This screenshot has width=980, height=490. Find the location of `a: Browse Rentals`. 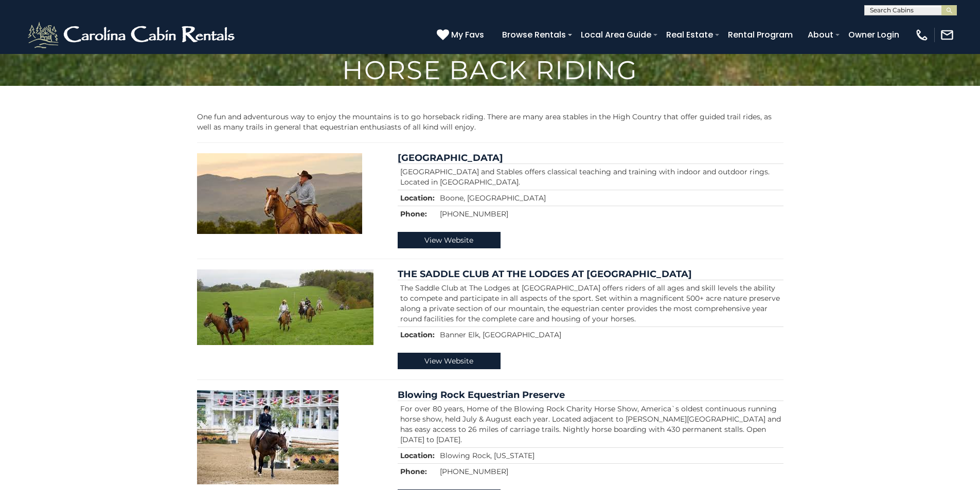

a: Browse Rentals is located at coordinates (534, 34).